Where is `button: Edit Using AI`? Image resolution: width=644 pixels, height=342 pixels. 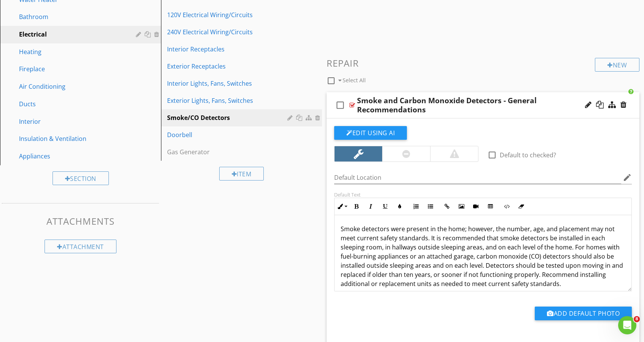 button: Edit Using AI is located at coordinates (370, 133).